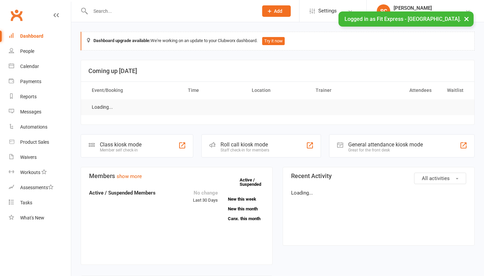 The width and height of the screenshot is (484, 276). What do you see at coordinates (27, 51) in the screenshot?
I see `div: People` at bounding box center [27, 51].